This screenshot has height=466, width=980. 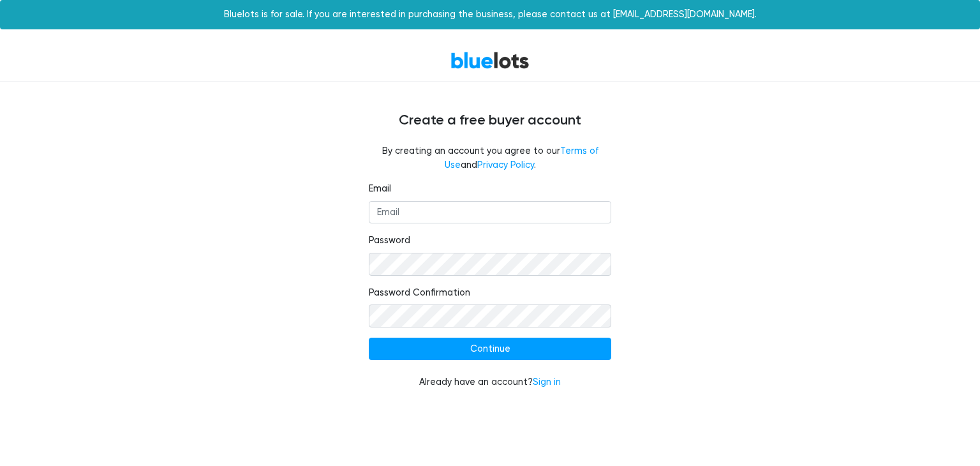 I want to click on fieldset: By creating an account you agree to our and ., so click(x=490, y=157).